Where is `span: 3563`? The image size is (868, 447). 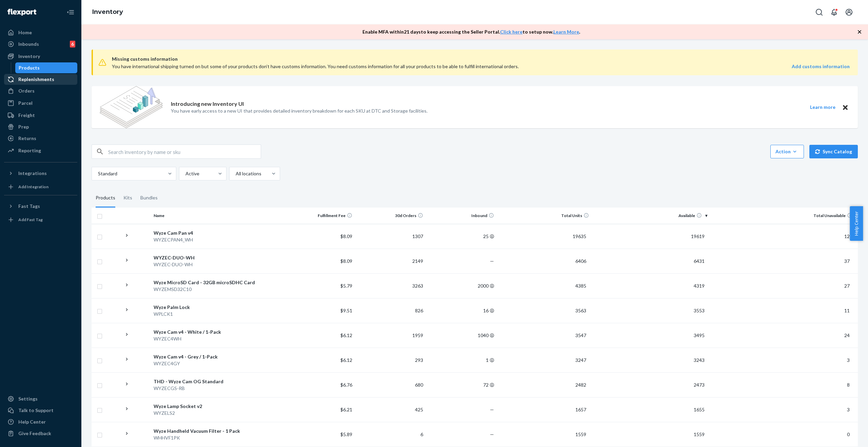 span: 3563 is located at coordinates (581, 310).